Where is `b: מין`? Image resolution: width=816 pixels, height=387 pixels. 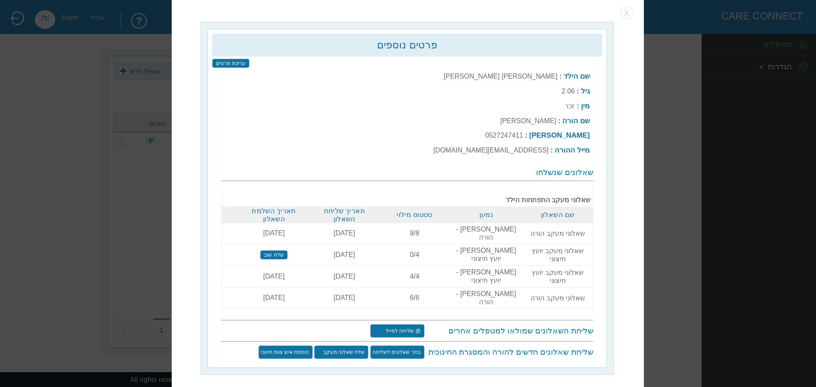
b: מין is located at coordinates (585, 105).